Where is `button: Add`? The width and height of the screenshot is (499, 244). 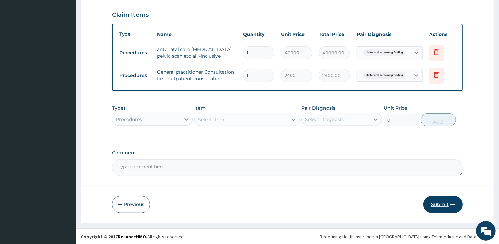 button: Add is located at coordinates (438, 120).